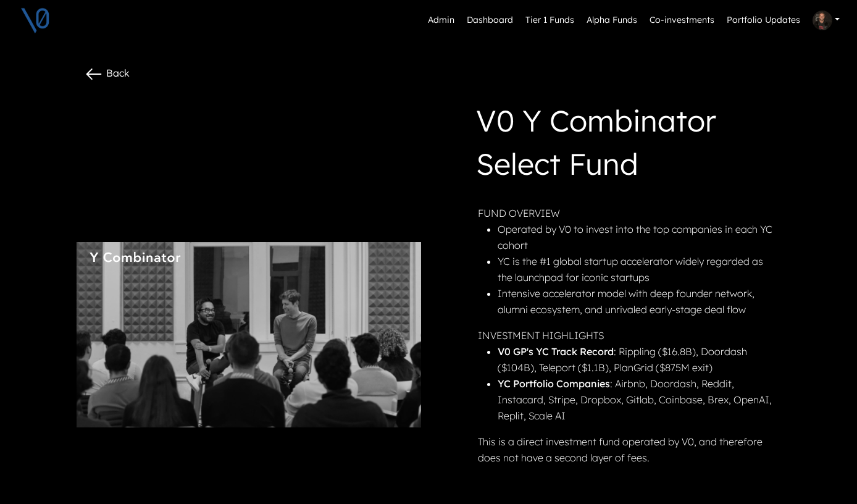  What do you see at coordinates (628, 213) in the screenshot?
I see `p: FUND OVERVIEW` at bounding box center [628, 213].